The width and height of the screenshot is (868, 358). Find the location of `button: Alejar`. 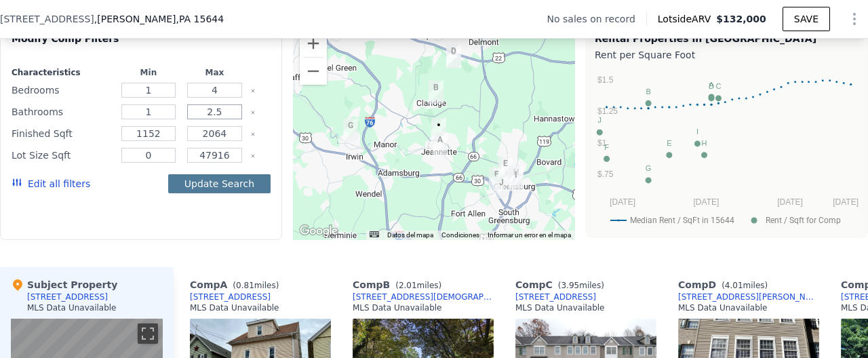

button: Alejar is located at coordinates (314, 71).